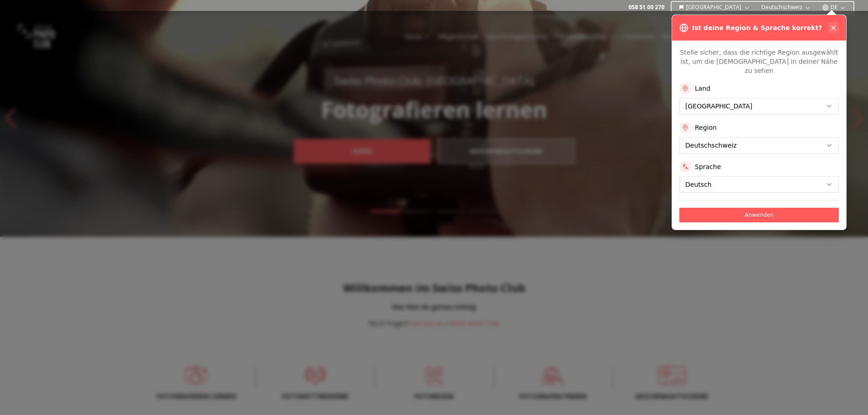 This screenshot has height=415, width=868. What do you see at coordinates (702, 88) in the screenshot?
I see `label: Land` at bounding box center [702, 88].